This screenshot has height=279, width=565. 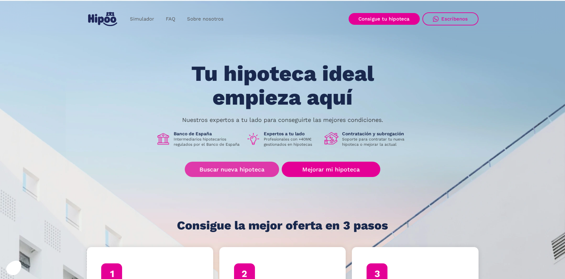 What do you see at coordinates (454, 19) in the screenshot?
I see `div: Escríbenos` at bounding box center [454, 19].